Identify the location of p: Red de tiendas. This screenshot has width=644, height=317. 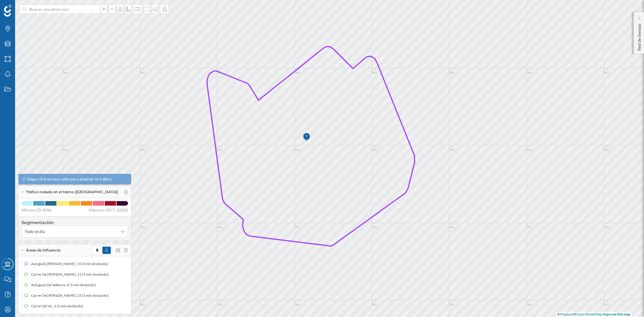
(640, 36).